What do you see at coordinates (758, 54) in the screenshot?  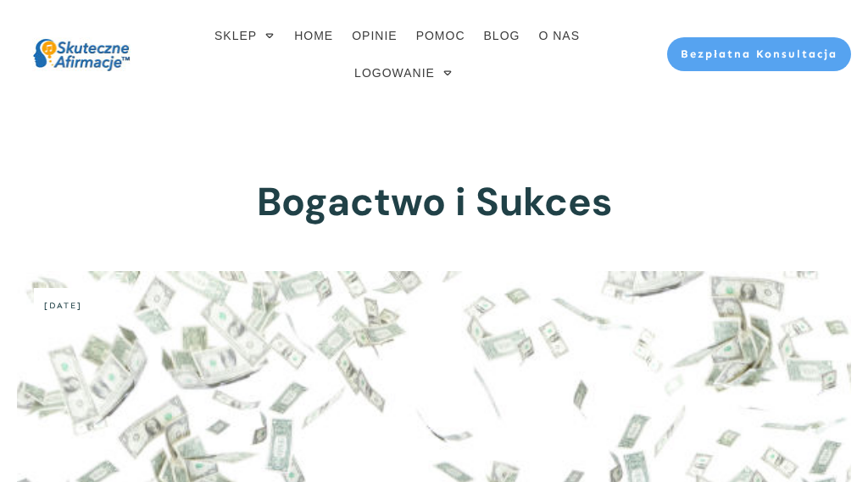 I see `a: Bezpłatna Konsultacja` at bounding box center [758, 54].